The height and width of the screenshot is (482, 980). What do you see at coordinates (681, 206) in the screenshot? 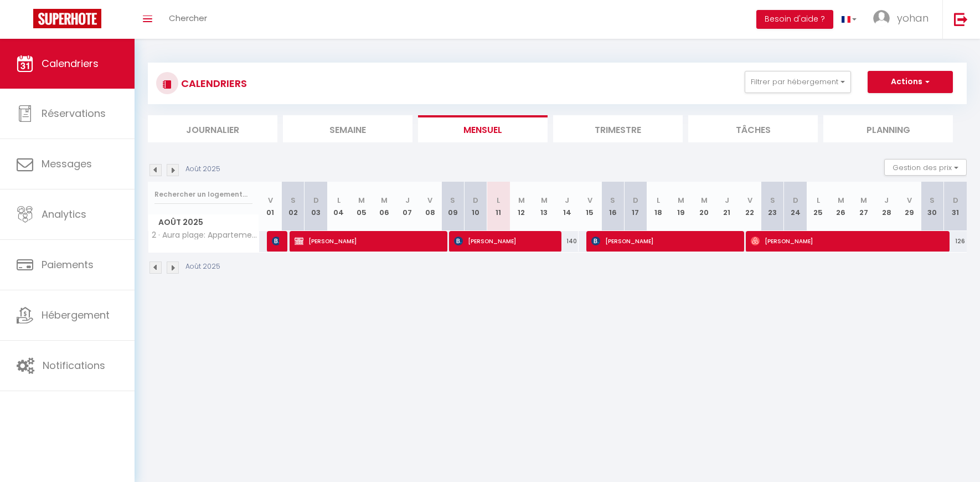
I see `th: 19` at bounding box center [681, 206].